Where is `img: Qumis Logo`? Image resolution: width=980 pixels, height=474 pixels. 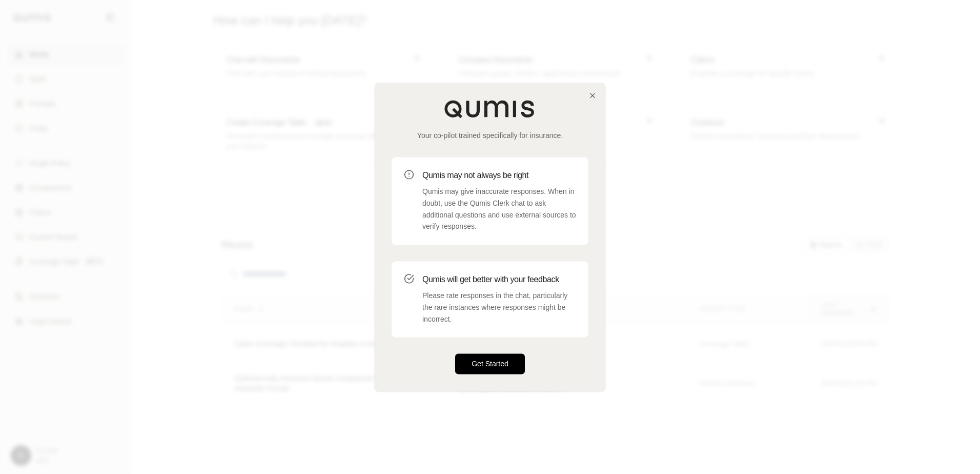 img: Qumis Logo is located at coordinates (490, 109).